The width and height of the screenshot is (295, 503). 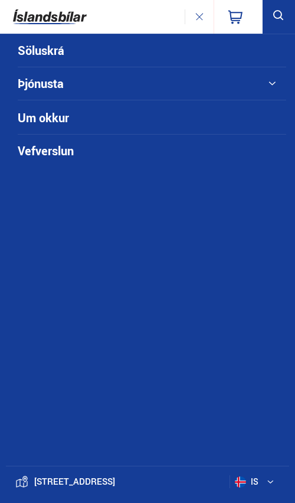 What do you see at coordinates (130, 50) in the screenshot?
I see `a: Söluskrá` at bounding box center [130, 50].